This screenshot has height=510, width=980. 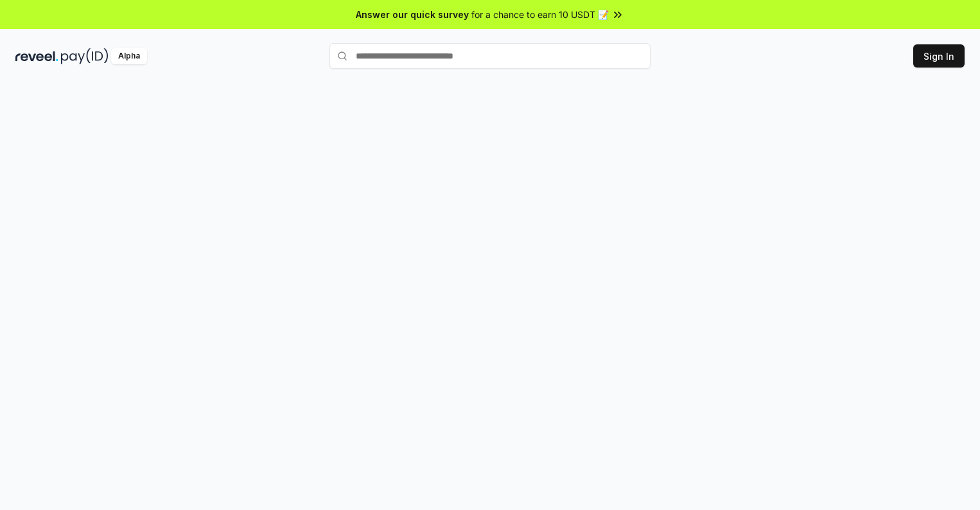 I want to click on span: Answer our quick survey, so click(x=412, y=14).